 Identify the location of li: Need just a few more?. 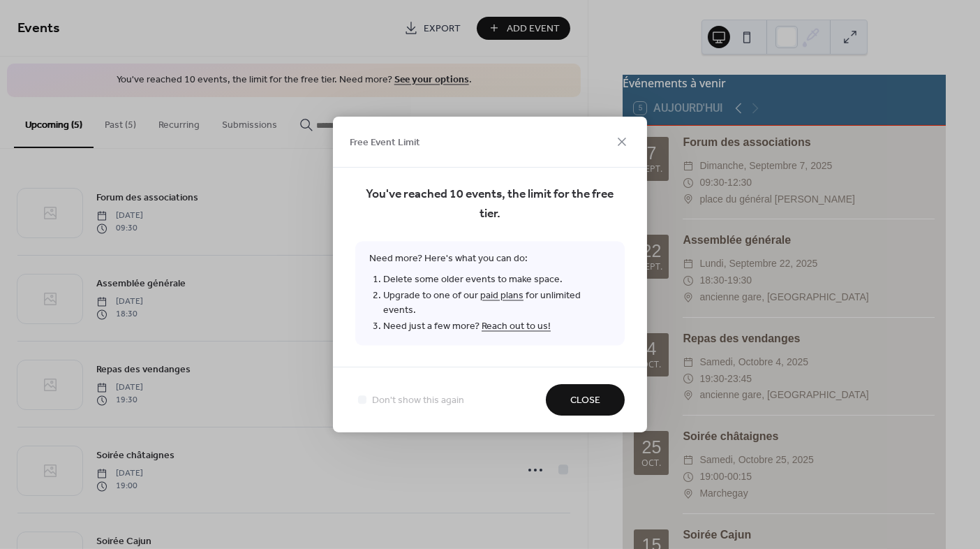
(497, 327).